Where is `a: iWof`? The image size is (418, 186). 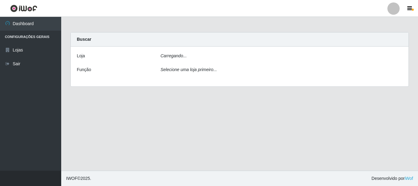
a: iWof is located at coordinates (409, 178).